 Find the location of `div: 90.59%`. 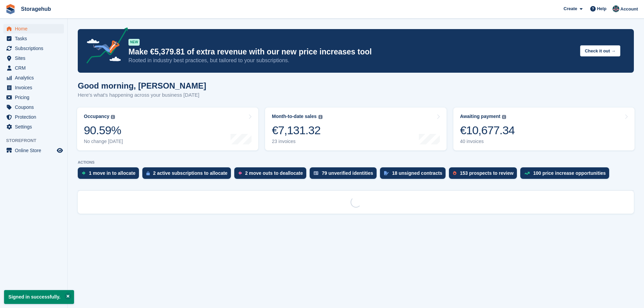

div: 90.59% is located at coordinates (104, 130).